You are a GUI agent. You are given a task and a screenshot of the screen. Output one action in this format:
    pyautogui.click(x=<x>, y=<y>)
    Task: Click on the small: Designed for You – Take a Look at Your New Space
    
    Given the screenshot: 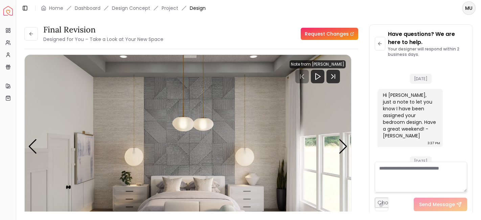 What is the action you would take?
    pyautogui.click(x=103, y=39)
    